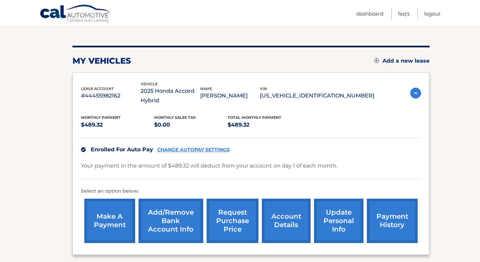  Describe the element at coordinates (149, 84) in the screenshot. I see `span: vehicle` at that location.